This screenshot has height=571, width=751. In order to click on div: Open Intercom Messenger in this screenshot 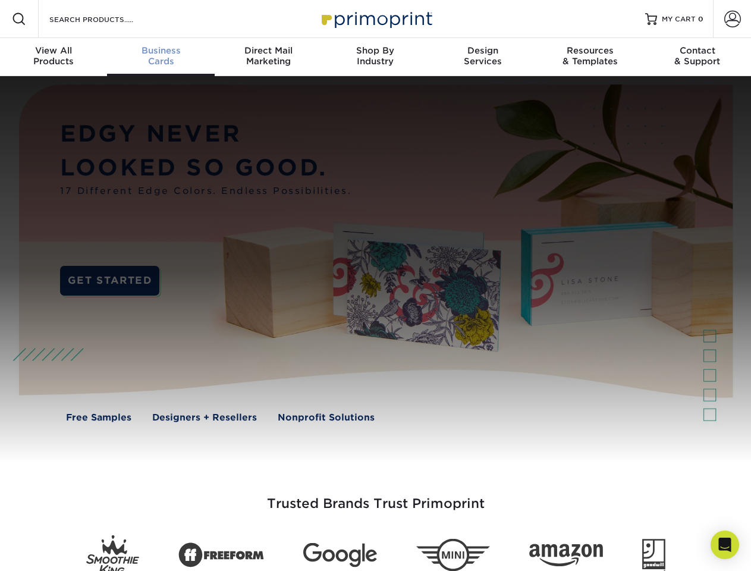, I will do `click(725, 545)`.